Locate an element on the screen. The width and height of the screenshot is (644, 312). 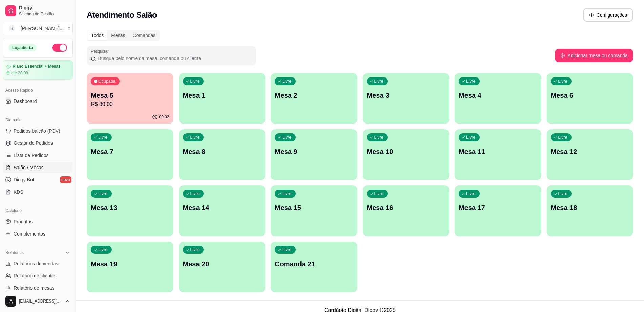
a: Plano Essencial + Mesasaté 28/08 is located at coordinates (38, 70).